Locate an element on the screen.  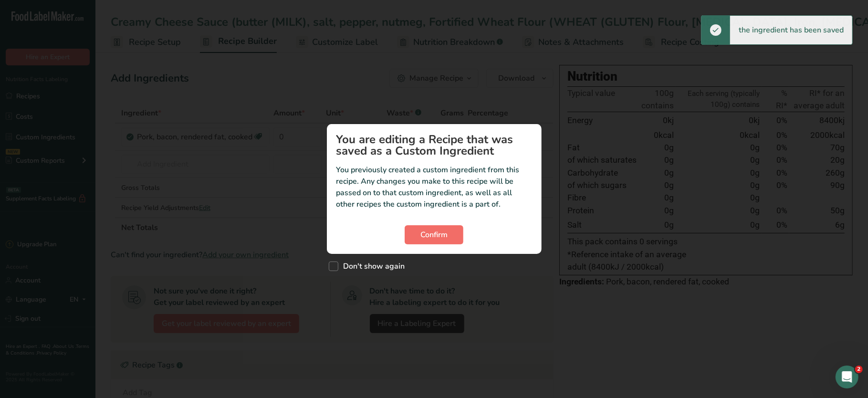
span: 2 is located at coordinates (859, 369).